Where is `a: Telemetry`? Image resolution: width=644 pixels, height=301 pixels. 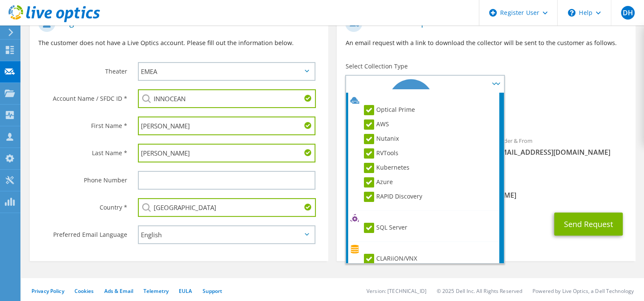
a: Telemetry is located at coordinates (156, 291).